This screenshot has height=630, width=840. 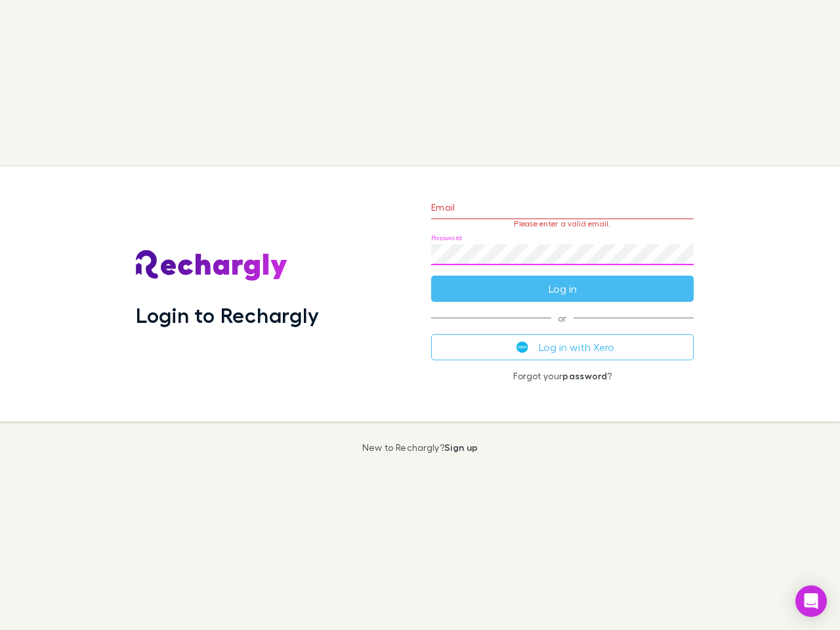 What do you see at coordinates (461, 447) in the screenshot?
I see `a: Sign up` at bounding box center [461, 447].